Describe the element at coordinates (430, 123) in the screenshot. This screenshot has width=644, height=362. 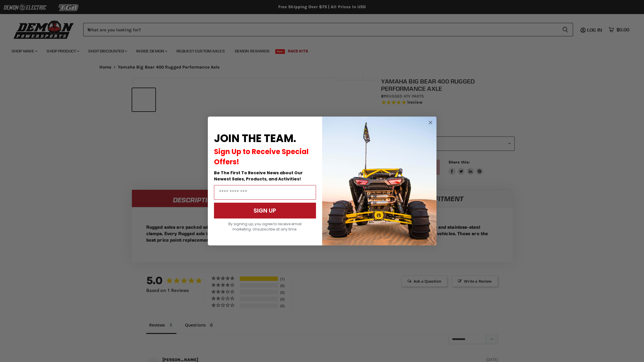
I see `button: Close dialog` at that location.